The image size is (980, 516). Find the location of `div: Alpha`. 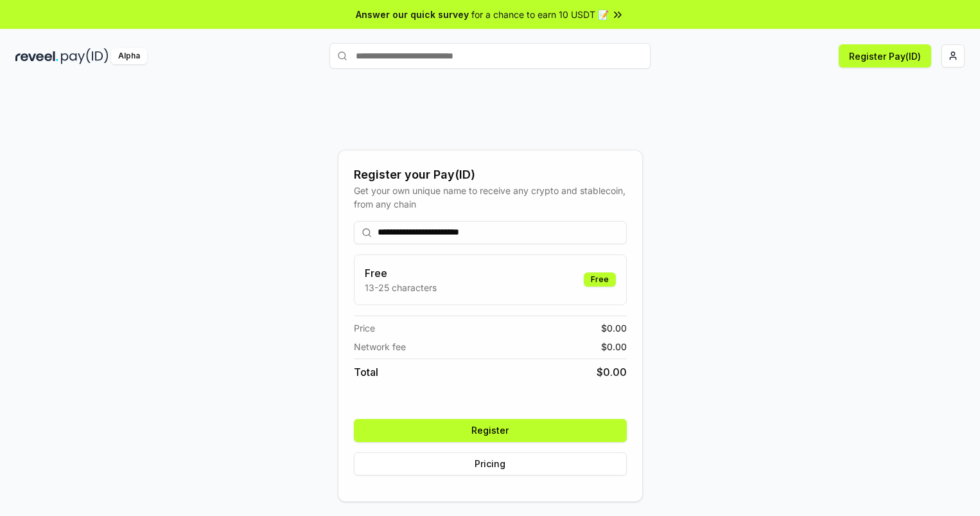

div: Alpha is located at coordinates (129, 56).